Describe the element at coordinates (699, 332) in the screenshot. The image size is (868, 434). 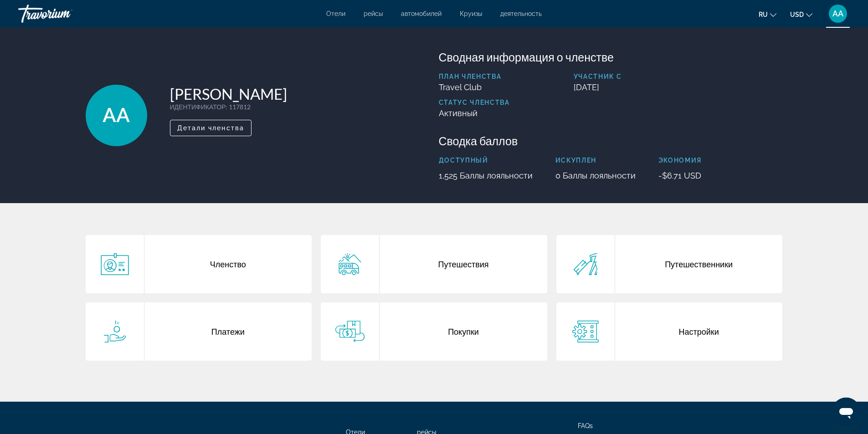
I see `div: Настройки` at that location.